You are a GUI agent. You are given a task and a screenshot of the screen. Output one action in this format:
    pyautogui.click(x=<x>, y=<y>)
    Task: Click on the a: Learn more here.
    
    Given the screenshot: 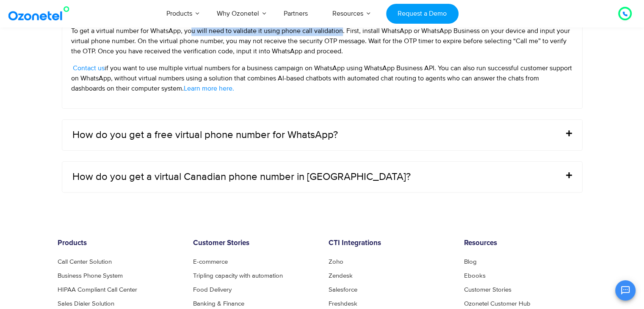 What is the action you would take?
    pyautogui.click(x=209, y=89)
    